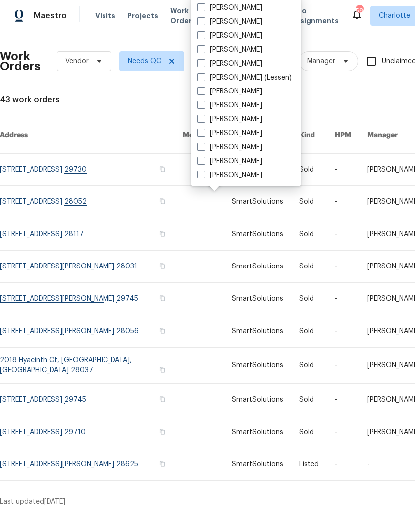 This screenshot has height=532, width=415. What do you see at coordinates (144, 61) in the screenshot?
I see `span: Needs QC` at bounding box center [144, 61].